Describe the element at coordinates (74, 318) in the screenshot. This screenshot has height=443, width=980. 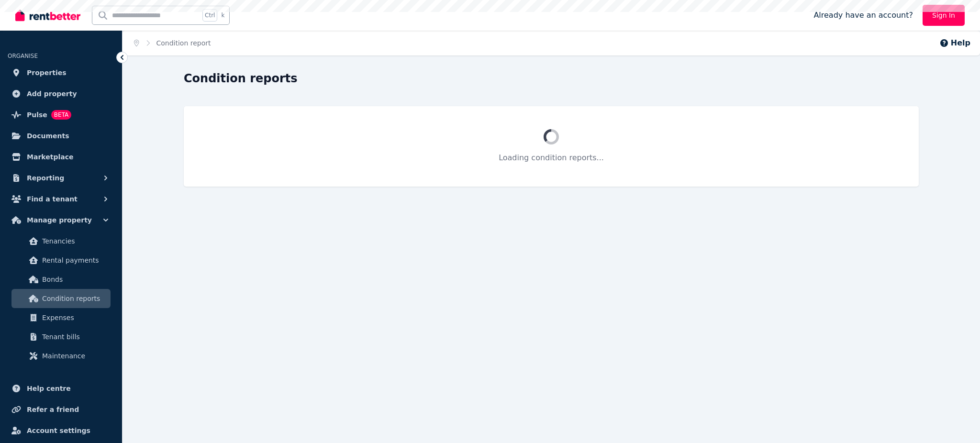
I see `span: Expenses` at that location.